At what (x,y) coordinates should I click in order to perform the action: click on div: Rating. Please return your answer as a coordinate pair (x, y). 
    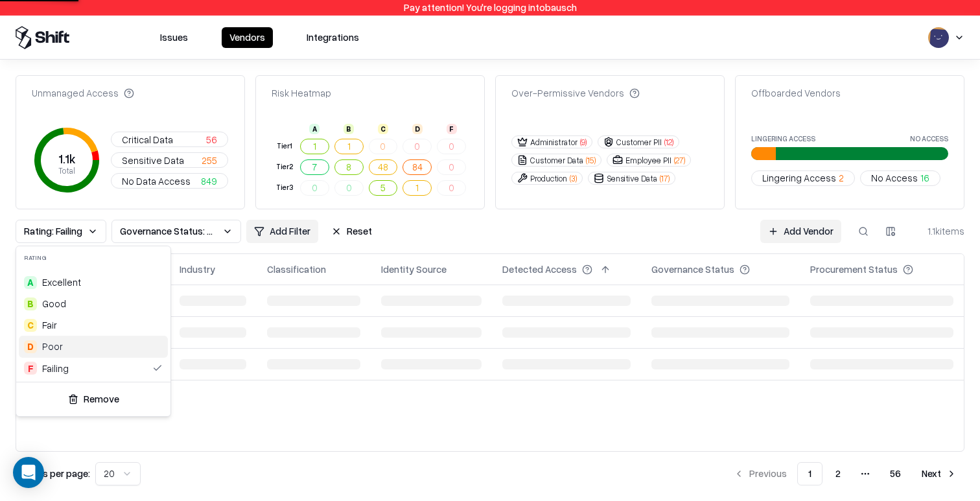
    Looking at the image, I should click on (93, 257).